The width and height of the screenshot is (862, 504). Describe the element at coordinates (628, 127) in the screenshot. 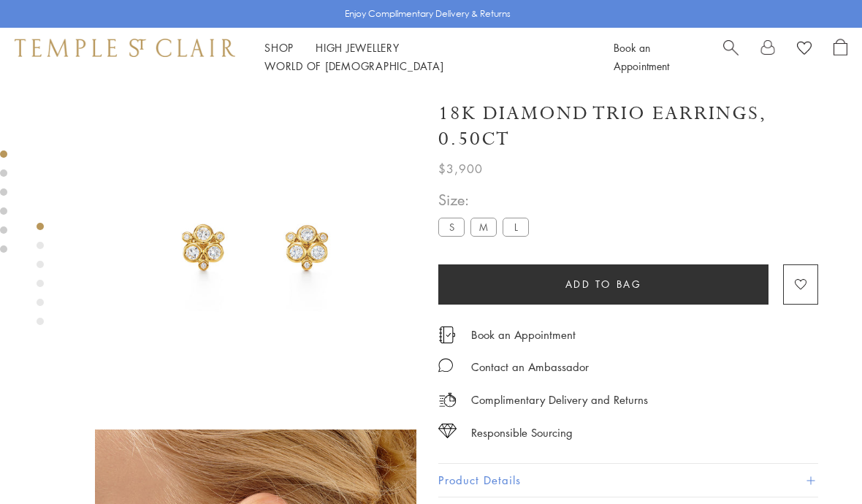

I see `h1: 18K Diamond Trio Earrings, 0.50ct` at that location.